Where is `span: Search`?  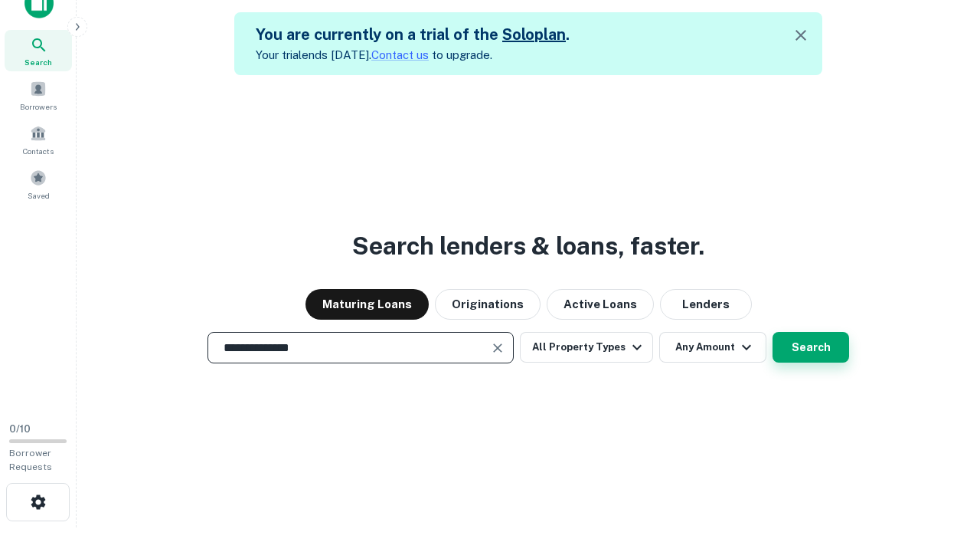
span: Search is located at coordinates (38, 62).